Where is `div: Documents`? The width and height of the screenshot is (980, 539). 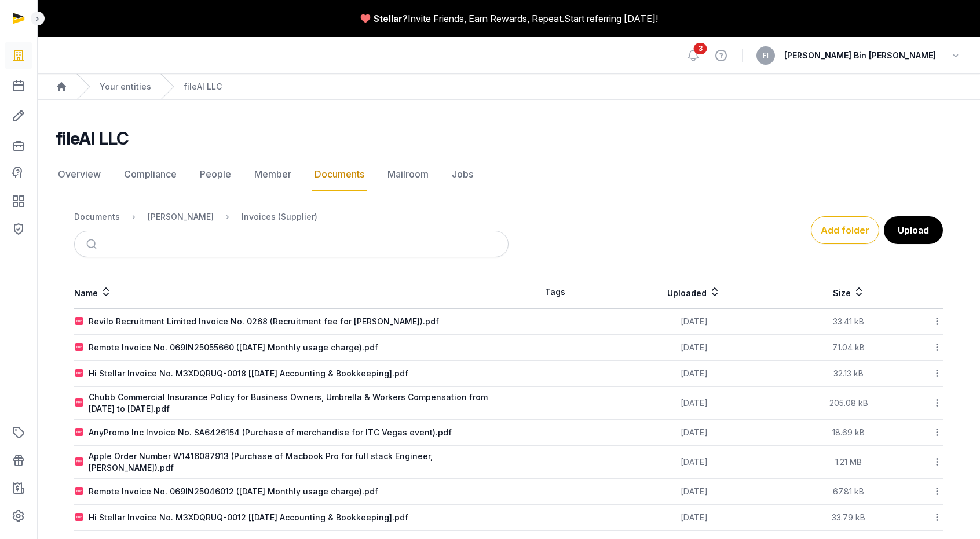 div: Documents is located at coordinates (96, 217).